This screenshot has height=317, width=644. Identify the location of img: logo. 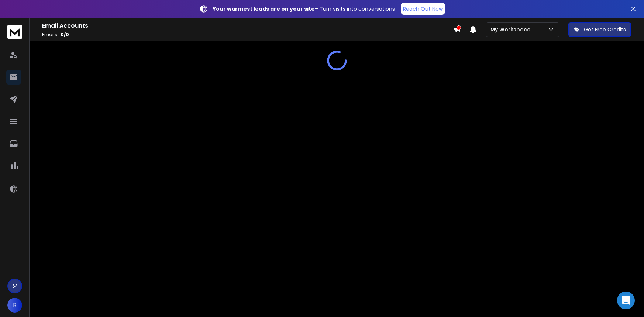
(15, 32).